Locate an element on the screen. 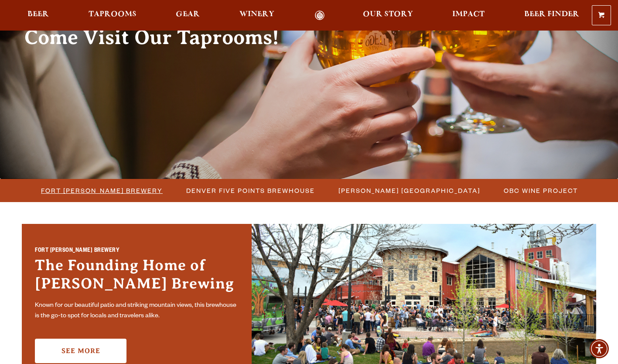 The height and width of the screenshot is (364, 618). a: Gear is located at coordinates (188, 15).